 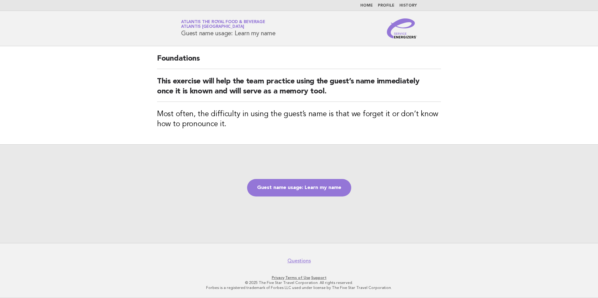 What do you see at coordinates (298, 278) in the screenshot?
I see `a: Terms of Use` at bounding box center [298, 278].